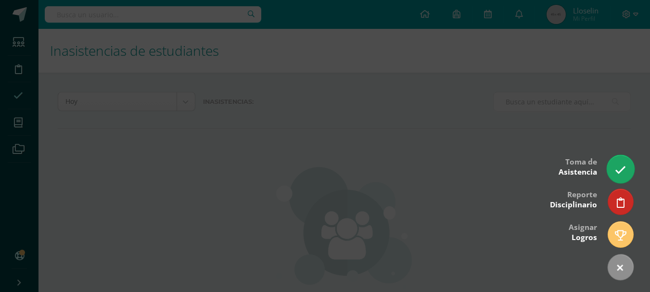  What do you see at coordinates (585, 237) in the screenshot?
I see `span: Logros` at bounding box center [585, 237].